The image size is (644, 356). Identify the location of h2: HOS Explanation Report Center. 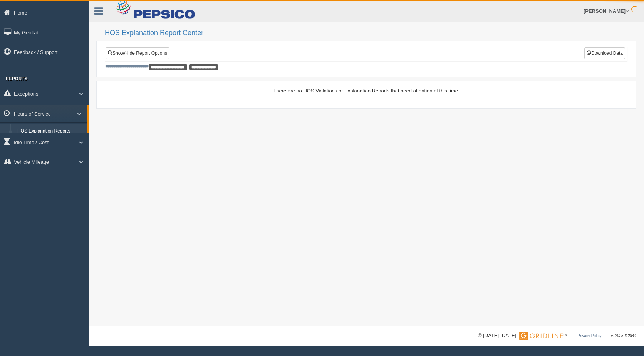
(370, 33).